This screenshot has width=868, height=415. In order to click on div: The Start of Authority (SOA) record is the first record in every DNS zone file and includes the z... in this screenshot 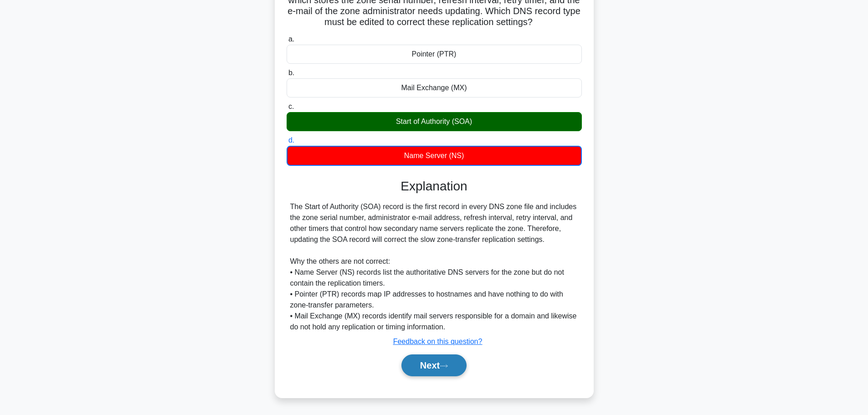, I will do `click(434, 267)`.